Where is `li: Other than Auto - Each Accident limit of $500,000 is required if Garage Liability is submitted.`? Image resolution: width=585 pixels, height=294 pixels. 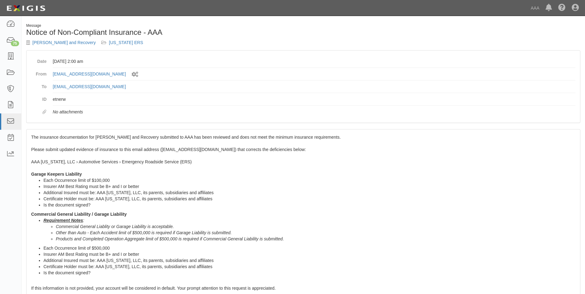 li: Other than Auto - Each Accident limit of $500,000 is required if Garage Liability is submitted. is located at coordinates (316, 233).